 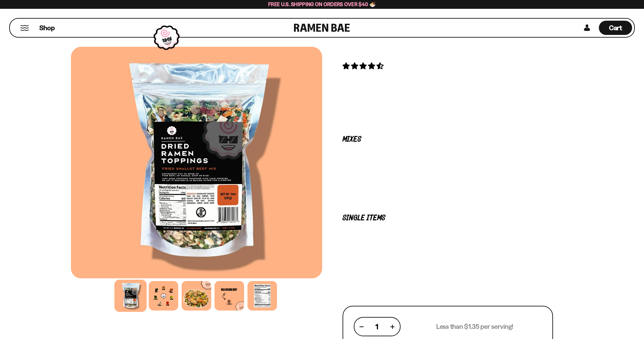 What do you see at coordinates (615, 28) in the screenshot?
I see `a: Cart` at bounding box center [615, 28].